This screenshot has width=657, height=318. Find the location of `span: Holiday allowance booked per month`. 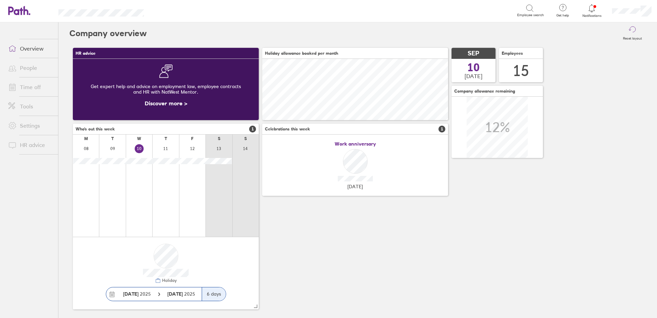

span: Holiday allowance booked per month is located at coordinates (302, 53).